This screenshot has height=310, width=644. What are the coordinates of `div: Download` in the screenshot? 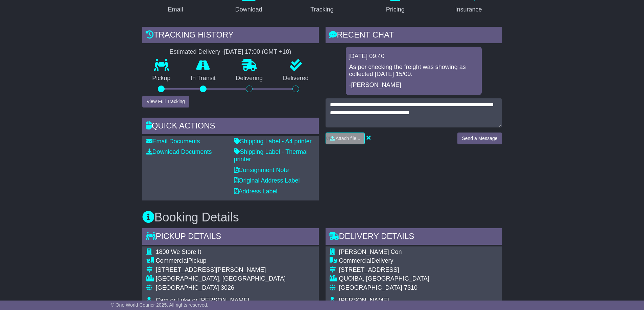 It's located at (249, 9).